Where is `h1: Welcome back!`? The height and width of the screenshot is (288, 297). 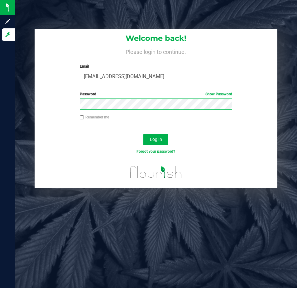
h1: Welcome back! is located at coordinates (156, 38).